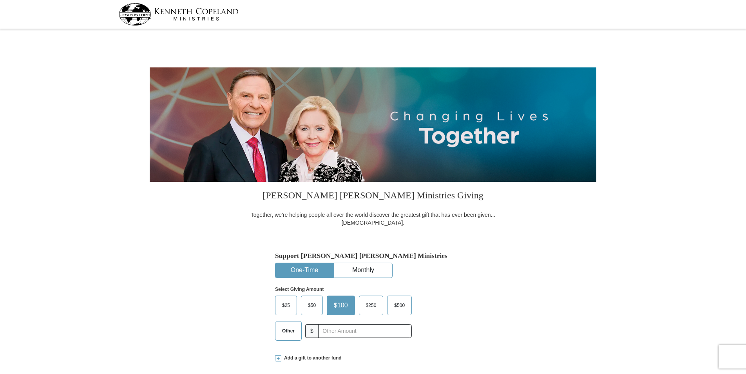 The image size is (746, 374). Describe the element at coordinates (311, 358) in the screenshot. I see `span: Add a gift to another fund` at that location.